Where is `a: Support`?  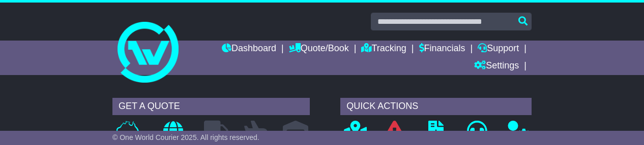
a: Support is located at coordinates (498, 49).